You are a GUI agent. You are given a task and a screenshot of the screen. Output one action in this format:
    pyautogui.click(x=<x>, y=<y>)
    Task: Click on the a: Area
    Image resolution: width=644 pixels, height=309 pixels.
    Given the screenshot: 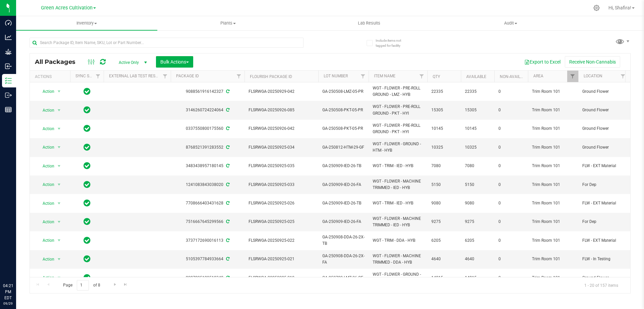 What is the action you would take?
    pyautogui.click(x=539, y=76)
    